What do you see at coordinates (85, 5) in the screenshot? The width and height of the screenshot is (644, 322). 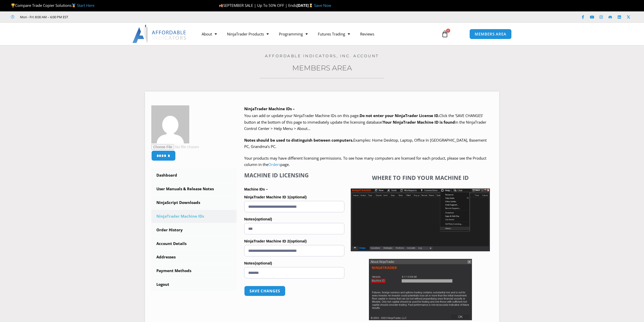 I see `a: Start Here` at bounding box center [85, 5].